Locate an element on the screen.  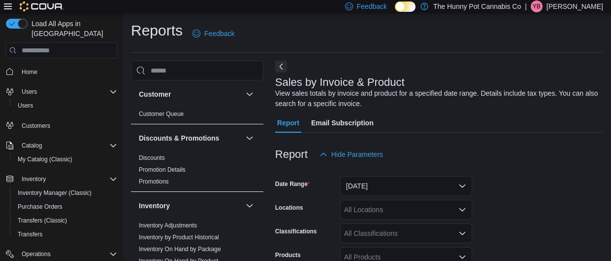
a: Inventory On Hand by Package is located at coordinates (180, 249).